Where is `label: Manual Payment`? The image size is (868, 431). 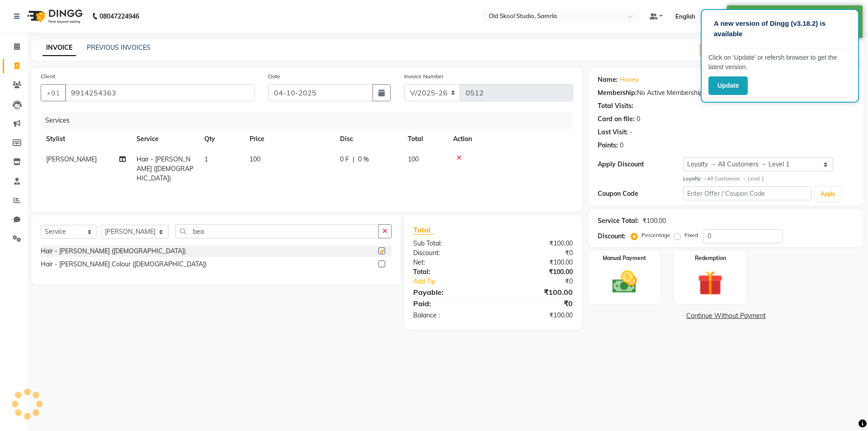
label: Manual Payment is located at coordinates (624, 258).